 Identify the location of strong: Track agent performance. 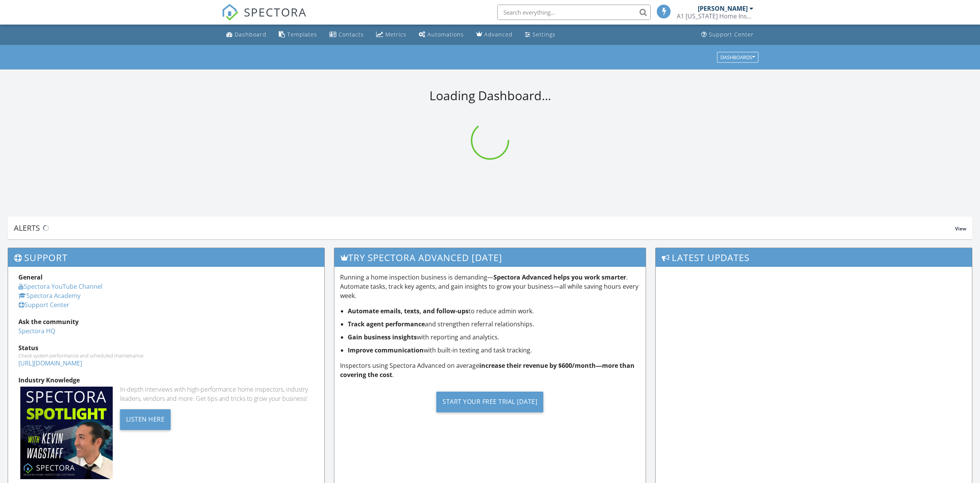
(386, 323).